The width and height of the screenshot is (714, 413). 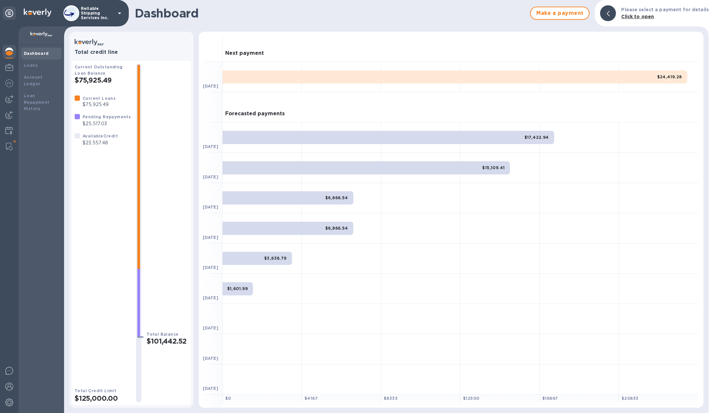 What do you see at coordinates (33, 80) in the screenshot?
I see `b: Account Ledger` at bounding box center [33, 80].